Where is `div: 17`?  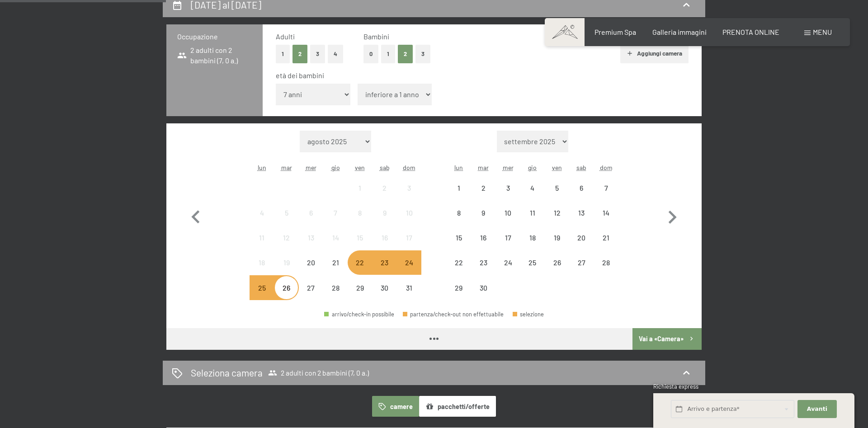
div: 17 is located at coordinates (508, 246).